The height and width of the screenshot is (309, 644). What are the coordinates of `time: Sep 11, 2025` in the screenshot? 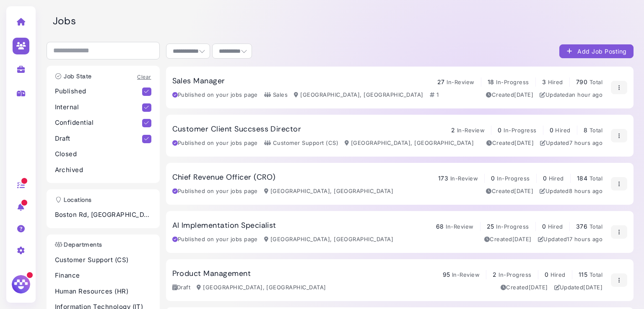 It's located at (586, 94).